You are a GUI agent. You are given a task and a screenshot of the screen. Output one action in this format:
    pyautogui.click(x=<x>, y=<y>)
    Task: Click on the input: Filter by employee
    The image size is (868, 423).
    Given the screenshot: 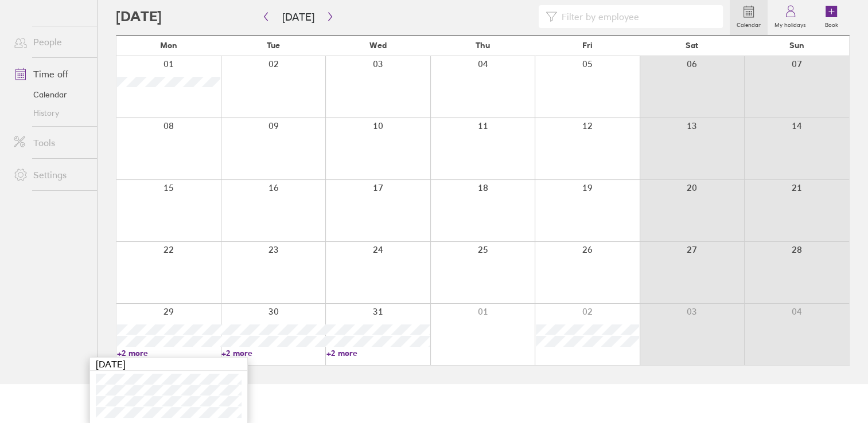 What is the action you would take?
    pyautogui.click(x=637, y=17)
    